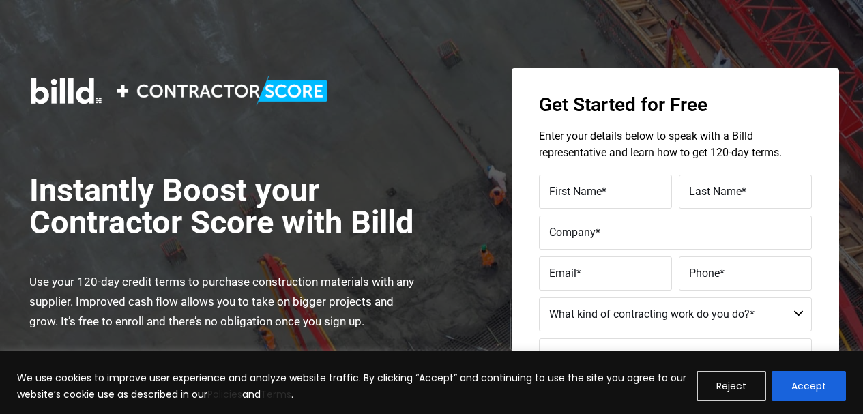  I want to click on div: Enter your details below to speak with a Billd representative and learn how to get 120-day terms., so click(676, 145).